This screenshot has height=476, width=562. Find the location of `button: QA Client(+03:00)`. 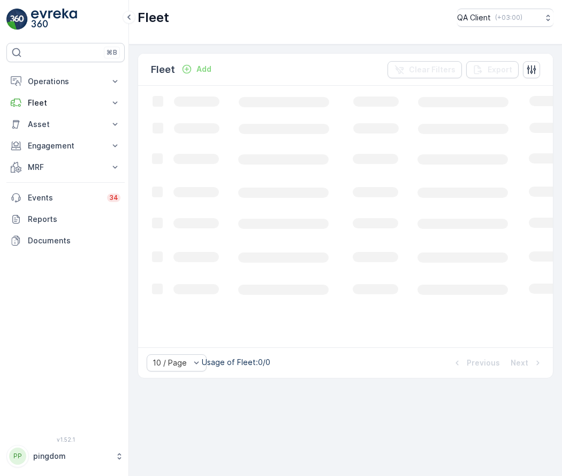

button: QA Client(+03:00) is located at coordinates (506, 18).